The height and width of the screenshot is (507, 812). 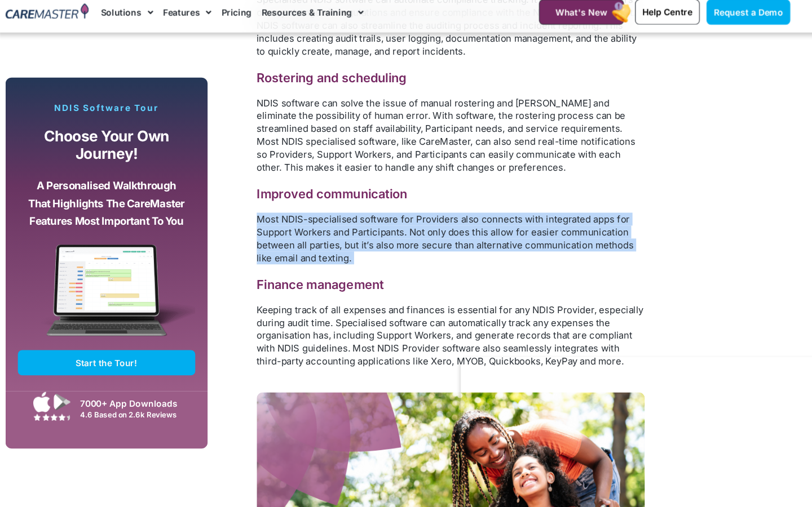 What do you see at coordinates (139, 141) in the screenshot?
I see `p: Choose your own journey!` at bounding box center [139, 141].